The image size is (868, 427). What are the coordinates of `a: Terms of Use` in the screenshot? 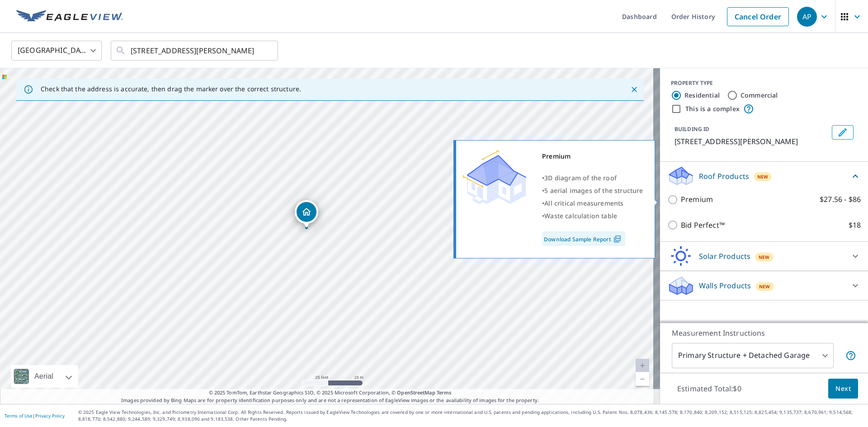 It's located at (19, 416).